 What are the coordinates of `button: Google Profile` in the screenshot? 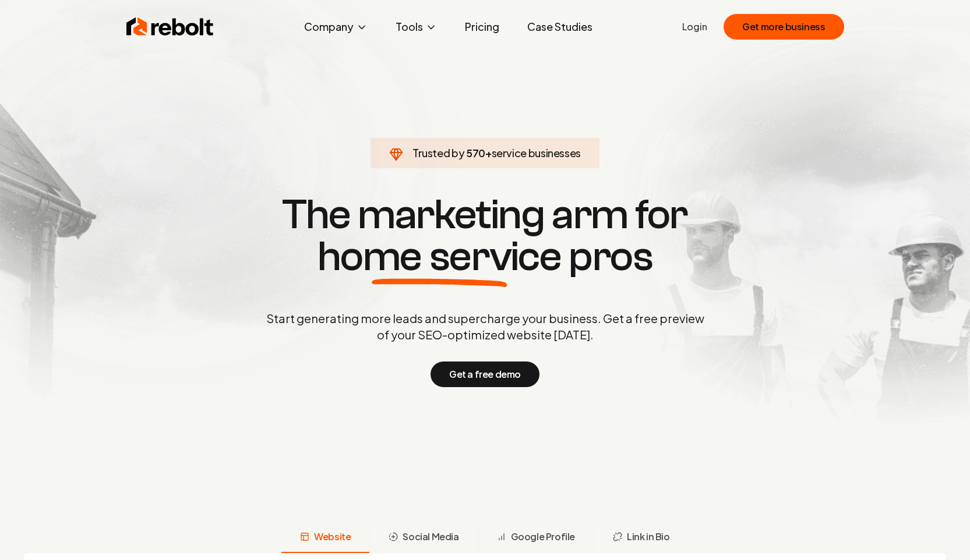 It's located at (536, 538).